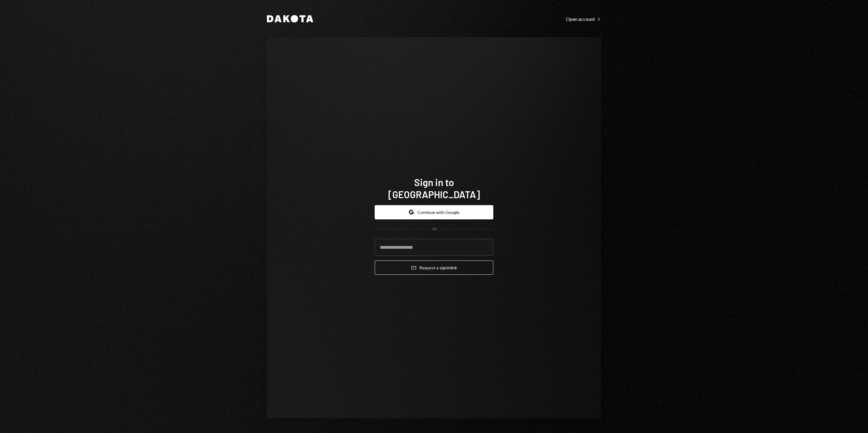 This screenshot has width=868, height=433. I want to click on a: Open account, so click(583, 19).